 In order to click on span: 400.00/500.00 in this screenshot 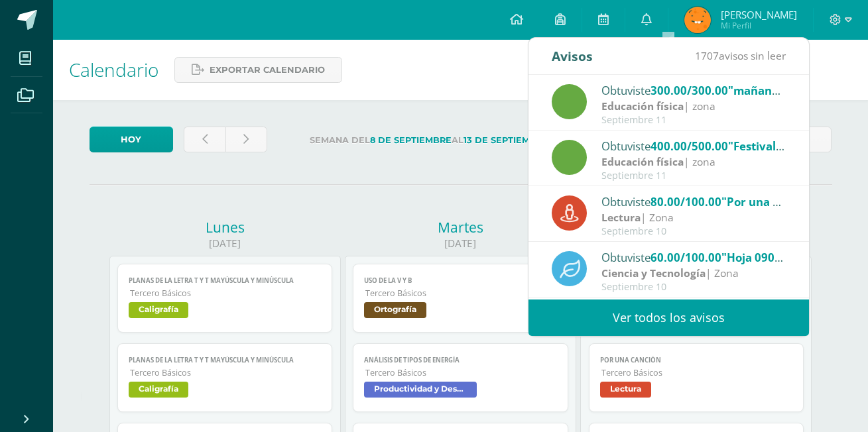, I will do `click(688, 146)`.